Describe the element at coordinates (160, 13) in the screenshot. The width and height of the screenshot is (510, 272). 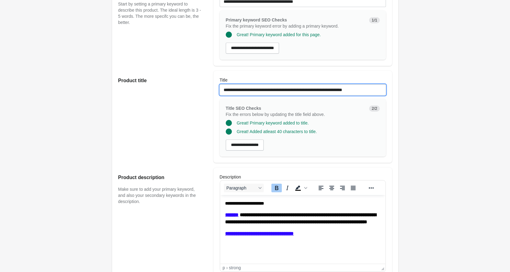
I see `p: Start by setting a primary keyword to describe this product. The ideal length is 3 - 5 words. The...` at that location.